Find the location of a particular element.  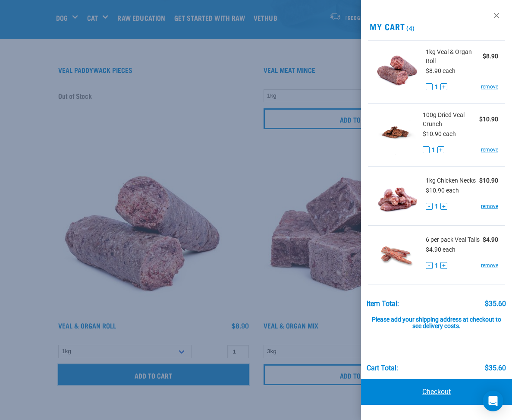

span: 6 per pack Veal Tails is located at coordinates (453, 239).